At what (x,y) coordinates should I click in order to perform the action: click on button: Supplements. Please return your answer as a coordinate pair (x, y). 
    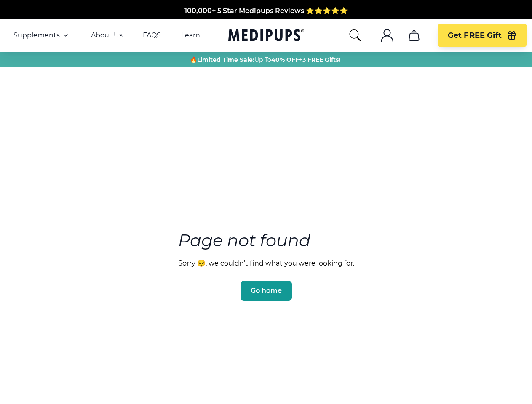
    Looking at the image, I should click on (42, 35).